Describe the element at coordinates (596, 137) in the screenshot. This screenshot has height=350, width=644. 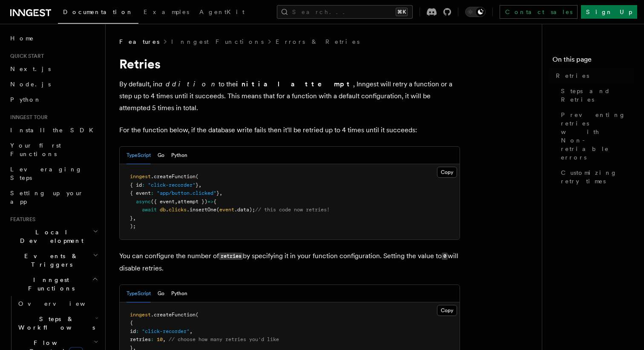
I see `a: Preventing retries with Non-retriable errors` at that location.